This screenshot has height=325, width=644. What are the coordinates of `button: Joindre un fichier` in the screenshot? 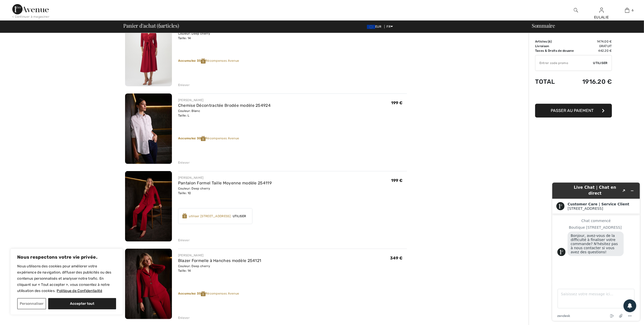 It's located at (73, 138).